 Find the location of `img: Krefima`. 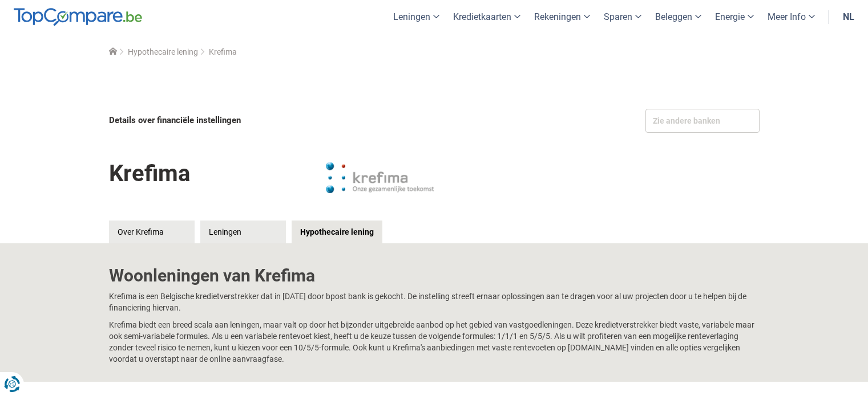

img: Krefima is located at coordinates (380, 177).